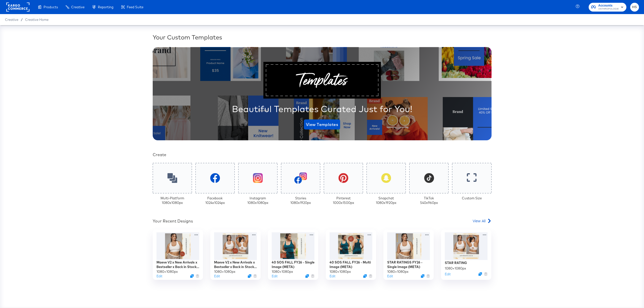  I want to click on a: View All, so click(482, 222).